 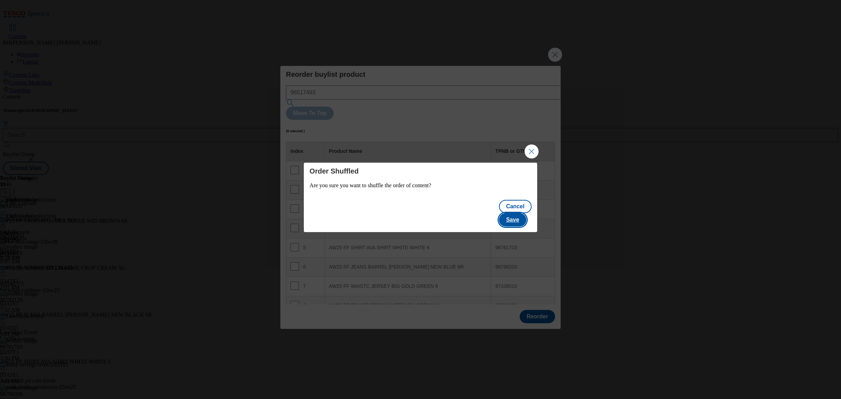 What do you see at coordinates (512, 220) in the screenshot?
I see `button: Save` at bounding box center [512, 220].